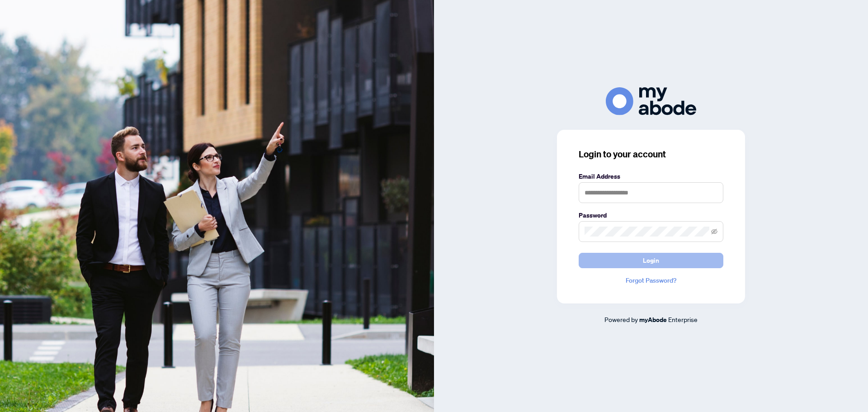 This screenshot has height=412, width=868. I want to click on label: Email Address, so click(651, 176).